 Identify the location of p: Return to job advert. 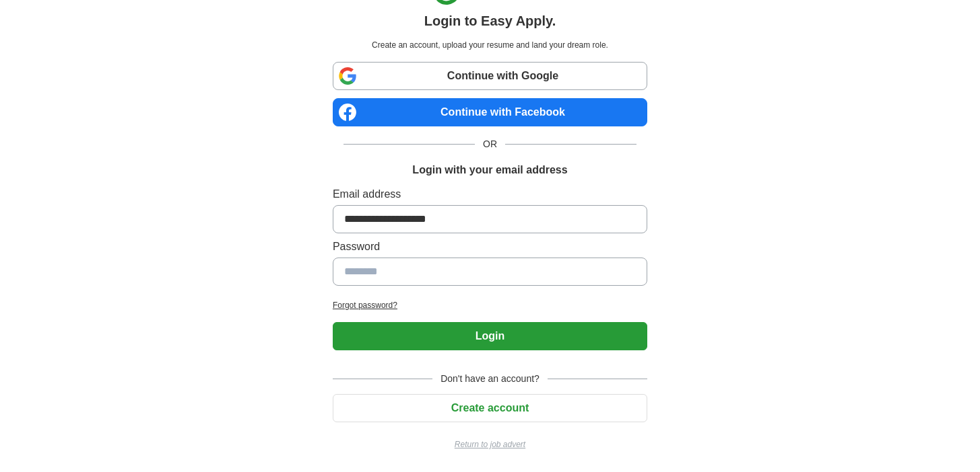
(490, 445).